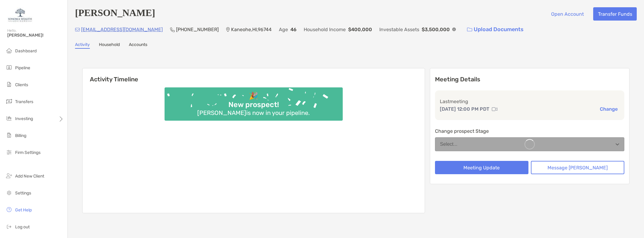 Image resolution: width=644 pixels, height=238 pixels. What do you see at coordinates (23, 210) in the screenshot?
I see `span: Get Help` at bounding box center [23, 210].